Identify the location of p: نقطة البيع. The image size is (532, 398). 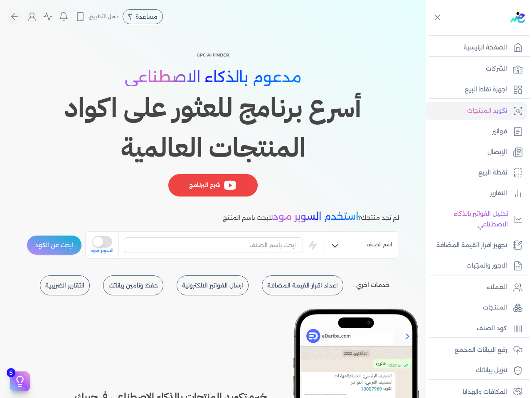
(492, 173).